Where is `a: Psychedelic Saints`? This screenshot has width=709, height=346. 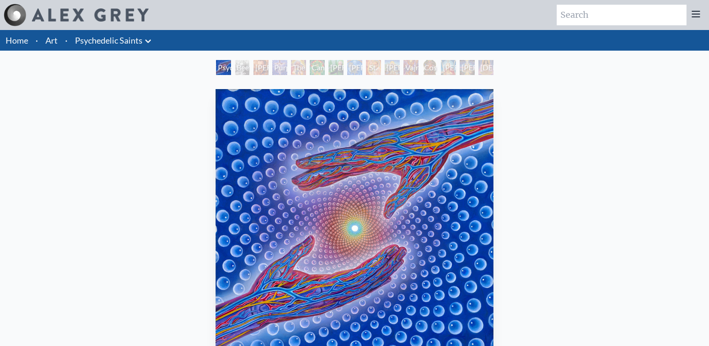 a: Psychedelic Saints is located at coordinates (109, 40).